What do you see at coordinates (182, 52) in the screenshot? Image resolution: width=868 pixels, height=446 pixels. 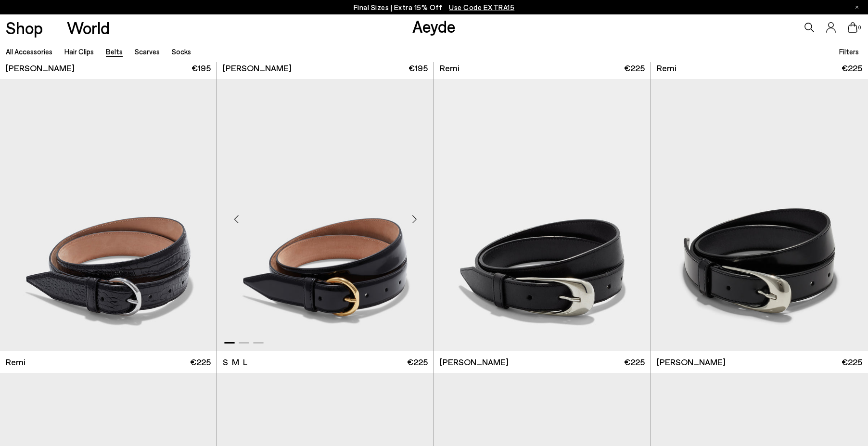 I see `a: Socks` at bounding box center [182, 52].